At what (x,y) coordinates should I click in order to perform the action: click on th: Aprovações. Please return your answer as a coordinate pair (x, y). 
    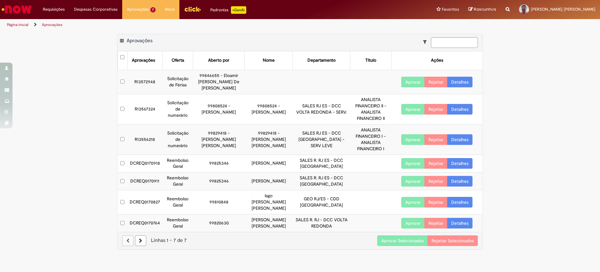
    Looking at the image, I should click on (145, 60).